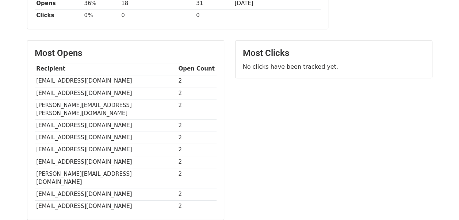 This screenshot has height=220, width=459. I want to click on th: Clicks, so click(58, 15).